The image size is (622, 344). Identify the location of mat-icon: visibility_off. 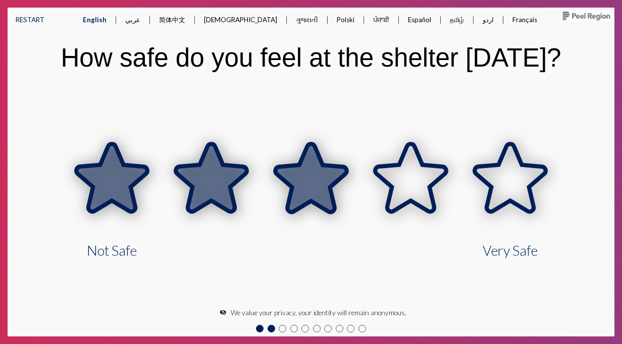
(223, 313).